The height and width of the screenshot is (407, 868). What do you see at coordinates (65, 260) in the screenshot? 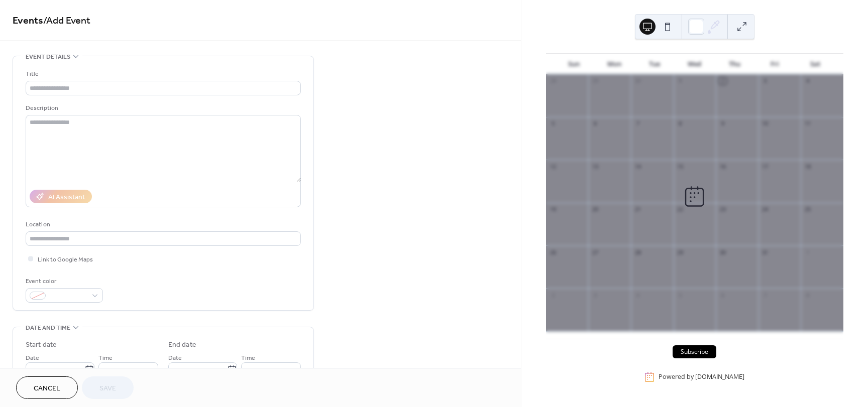
I see `span: Link to Google Maps` at bounding box center [65, 260].